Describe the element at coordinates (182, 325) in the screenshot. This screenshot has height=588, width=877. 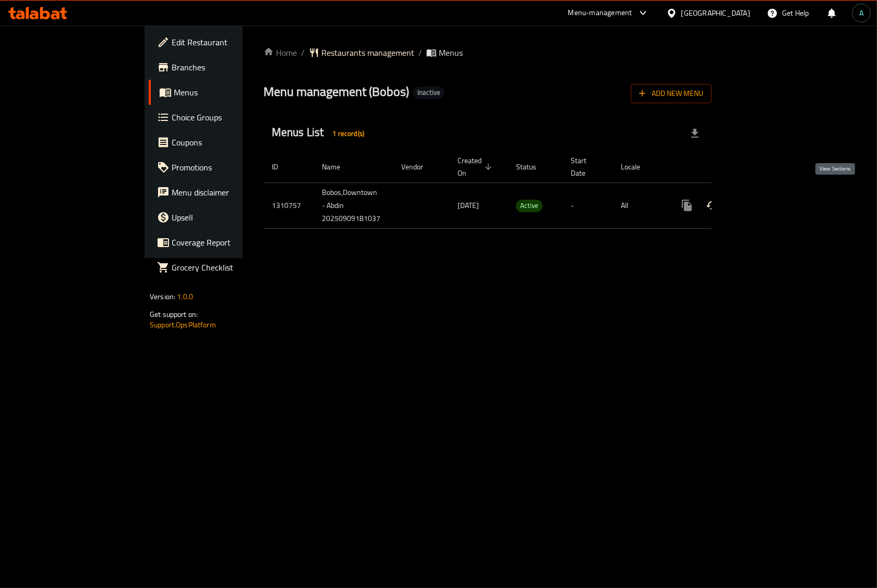
I see `a: Support.OpsPlatform` at that location.